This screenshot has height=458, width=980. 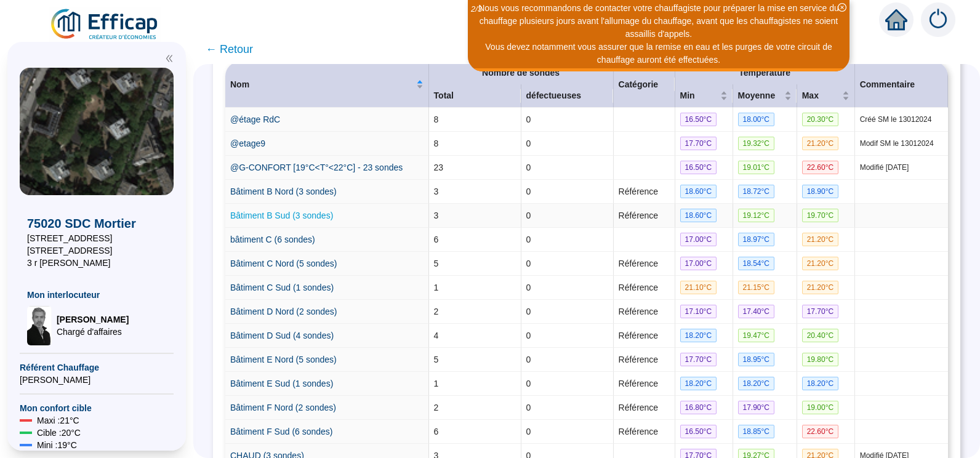 What do you see at coordinates (901, 84) in the screenshot?
I see `th: Commentaire` at bounding box center [901, 84].